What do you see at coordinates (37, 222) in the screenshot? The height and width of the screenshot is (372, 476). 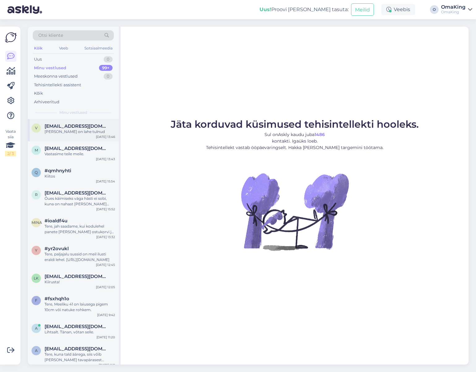 I see `font: mina` at bounding box center [37, 222].